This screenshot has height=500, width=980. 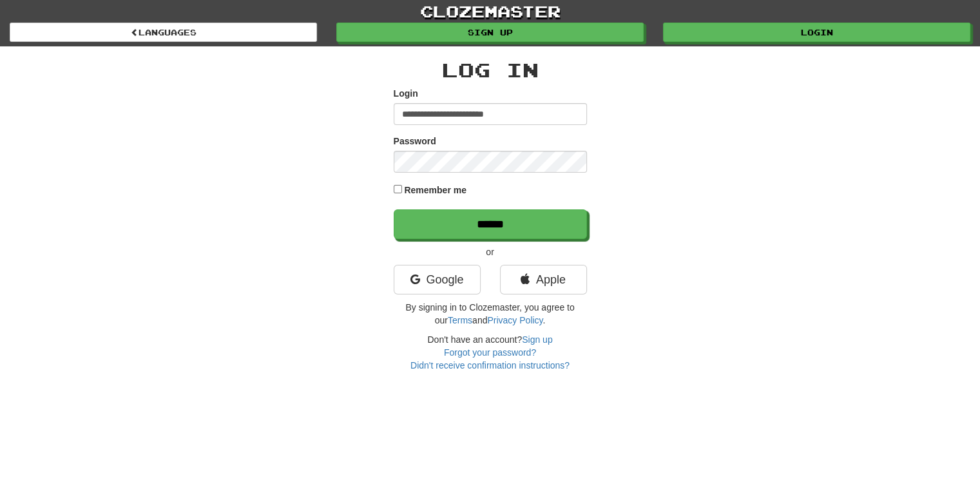 What do you see at coordinates (490, 365) in the screenshot?
I see `a: Didn't receive confirmation instructions?` at bounding box center [490, 365].